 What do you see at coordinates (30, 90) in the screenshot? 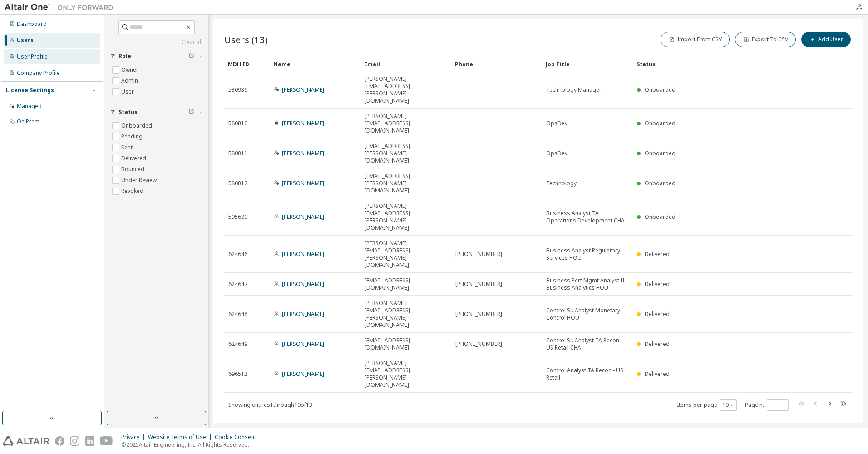
I see `div: License Settings` at bounding box center [30, 90].